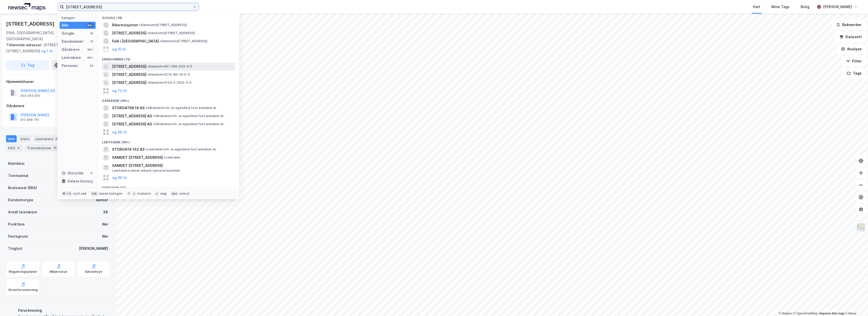 Image resolution: width=868 pixels, height=316 pixels. What do you see at coordinates (119, 91) in the screenshot?
I see `button: og 72 til` at bounding box center [119, 91].